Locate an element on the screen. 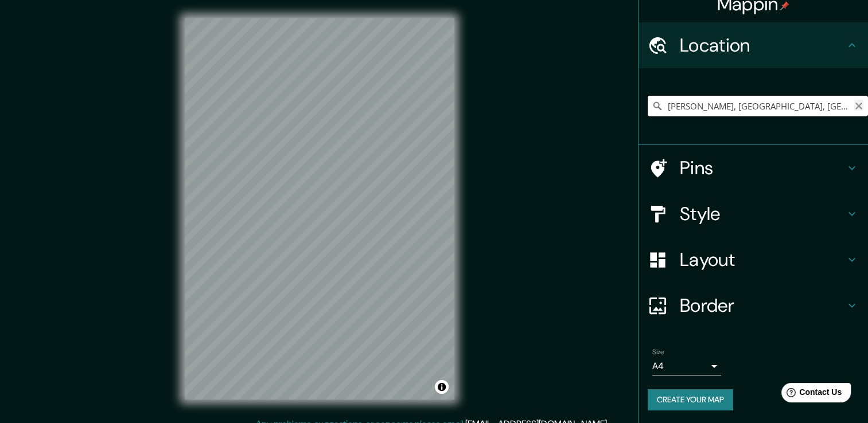 The width and height of the screenshot is (868, 423). canvas: Map is located at coordinates (320, 209).